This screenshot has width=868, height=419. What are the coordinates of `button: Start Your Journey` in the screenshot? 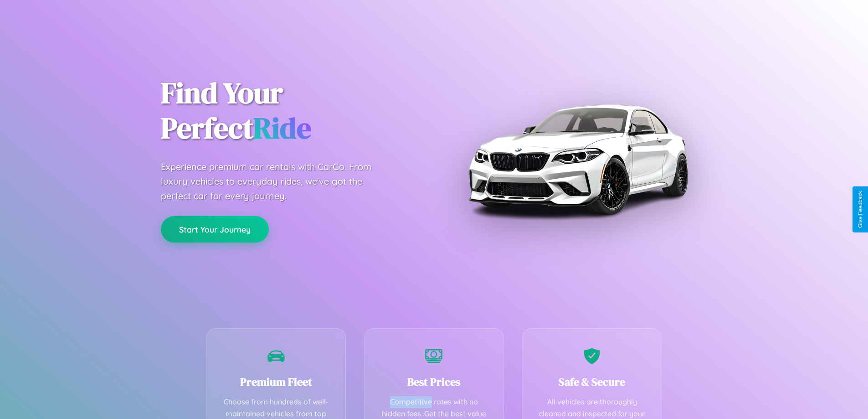 It's located at (215, 229).